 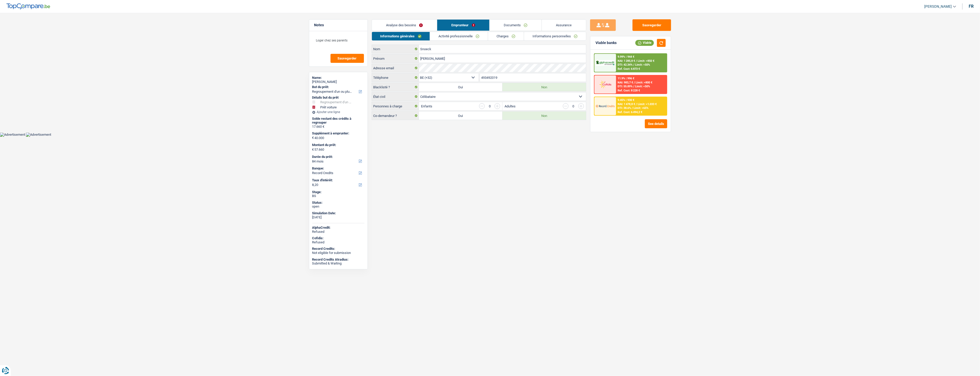 I want to click on div: 17.660 €, so click(x=338, y=127).